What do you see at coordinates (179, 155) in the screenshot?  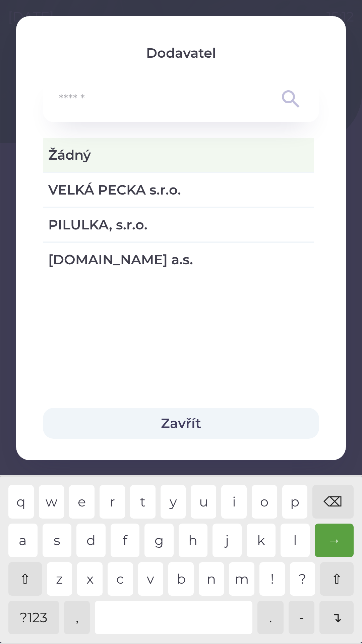 I see `div: Žádný` at bounding box center [179, 155].